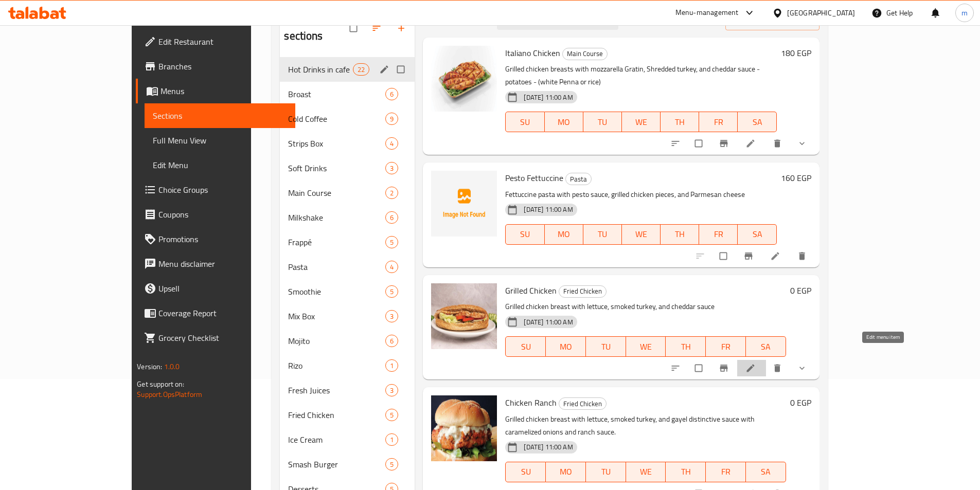 The width and height of the screenshot is (980, 490). Describe the element at coordinates (347, 217) in the screenshot. I see `div: Milkshake6` at that location.